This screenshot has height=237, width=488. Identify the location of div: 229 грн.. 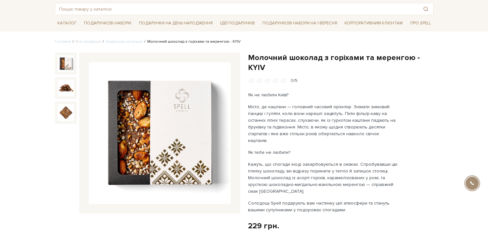
(263, 225).